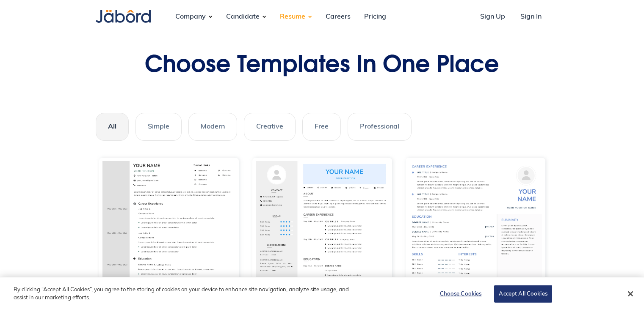  I want to click on a: Sign In, so click(531, 17).